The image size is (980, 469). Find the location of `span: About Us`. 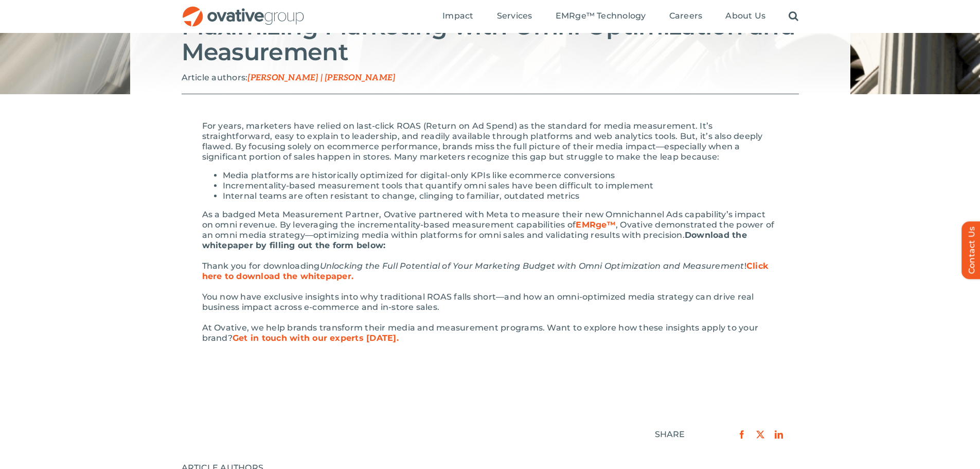

span: About Us is located at coordinates (746, 16).